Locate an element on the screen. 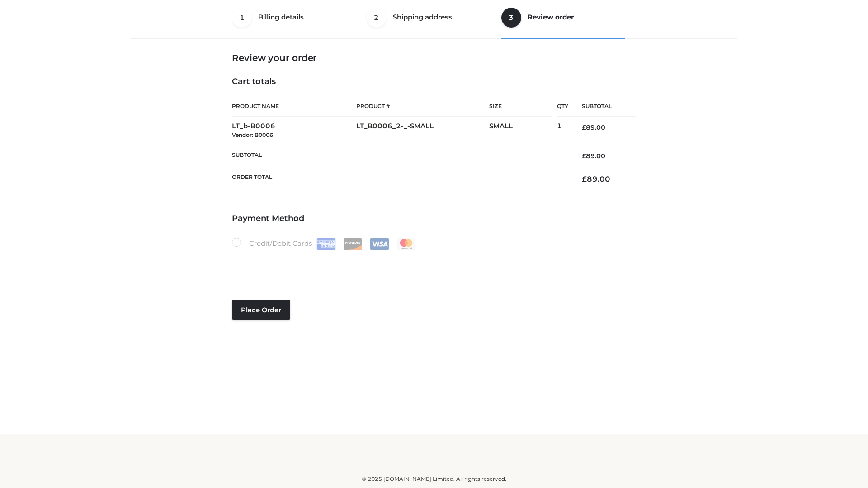  img: Mastercard is located at coordinates (406, 244).